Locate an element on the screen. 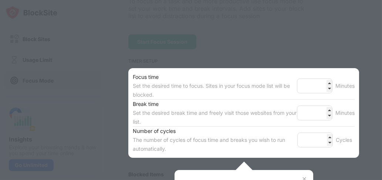 This screenshot has width=382, height=180. div: Focus time is located at coordinates (215, 77).